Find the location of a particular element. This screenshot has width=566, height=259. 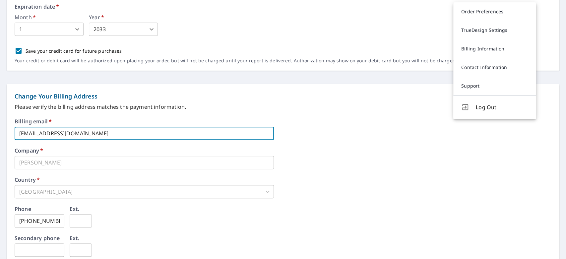

label: Year is located at coordinates (123, 17).